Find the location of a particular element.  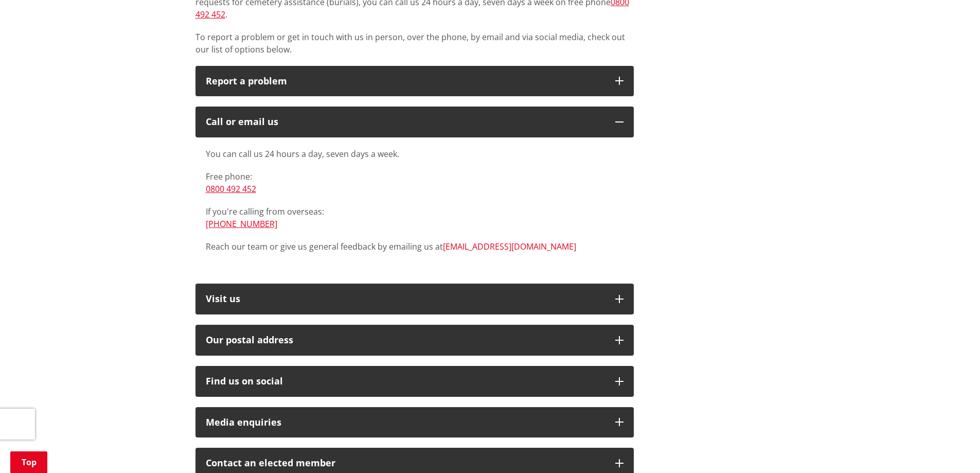

p: Contact an elected member is located at coordinates (405, 464).